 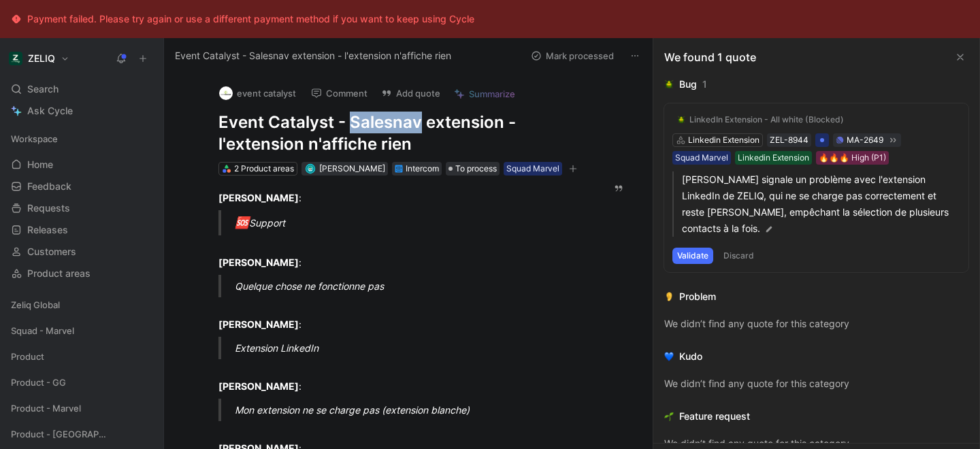 What do you see at coordinates (82, 89) in the screenshot?
I see `div: Search` at bounding box center [82, 89].